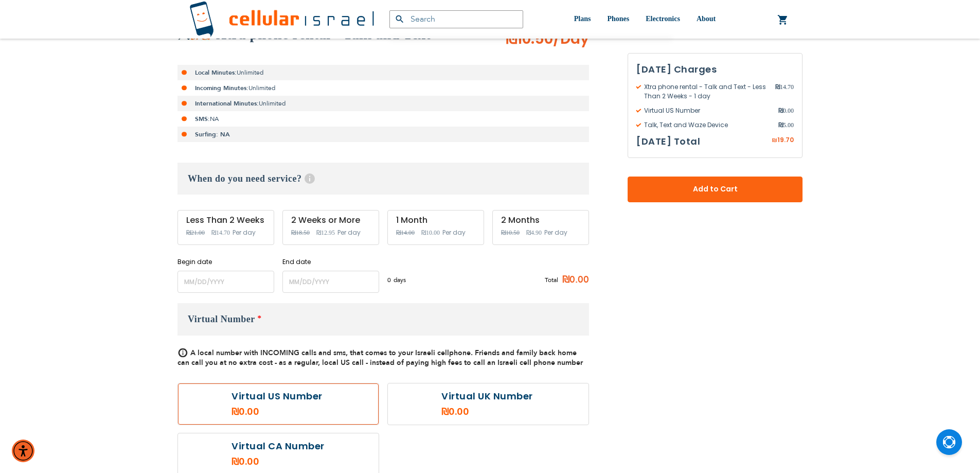 The height and width of the screenshot is (473, 980). Describe the element at coordinates (400, 280) in the screenshot. I see `span: days` at that location.